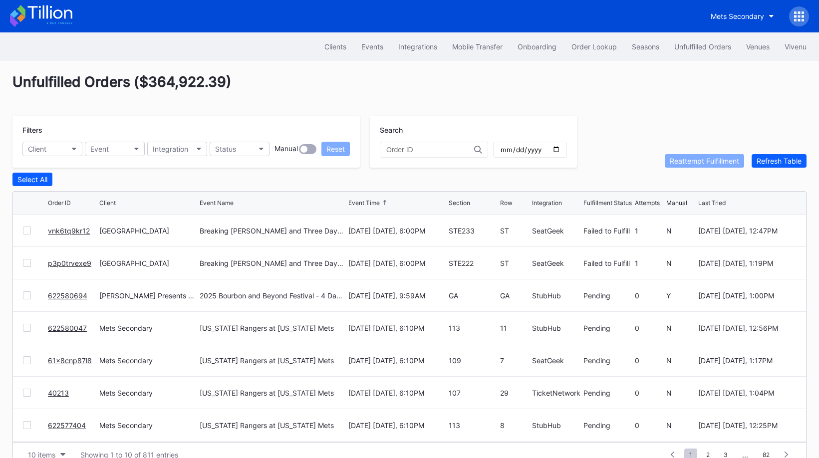 This screenshot has height=458, width=819. Describe the element at coordinates (473, 263) in the screenshot. I see `div: STE222` at that location.